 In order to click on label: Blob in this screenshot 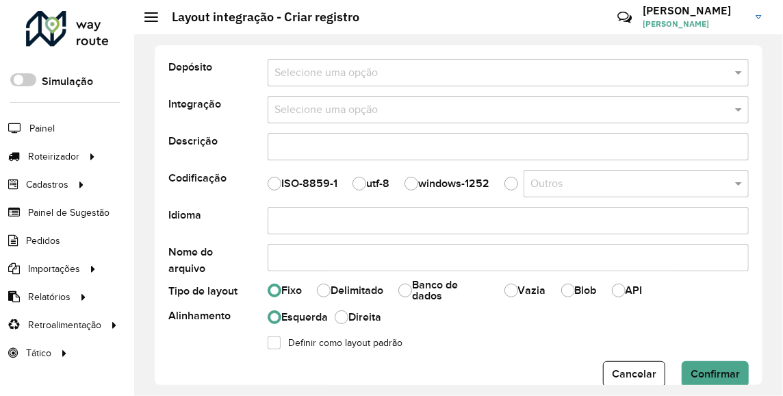, I will do `click(586, 290)`.